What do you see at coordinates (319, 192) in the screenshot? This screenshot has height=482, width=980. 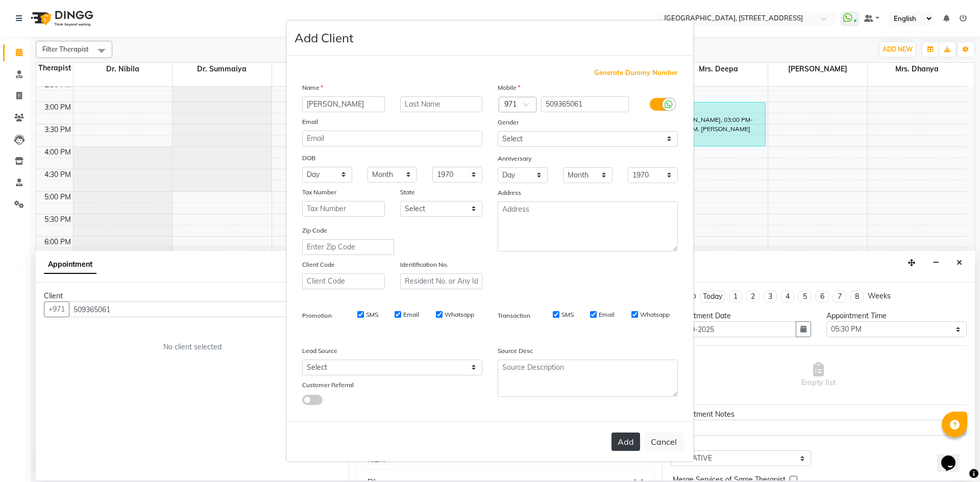 I see `label: Tax Number` at bounding box center [319, 192].